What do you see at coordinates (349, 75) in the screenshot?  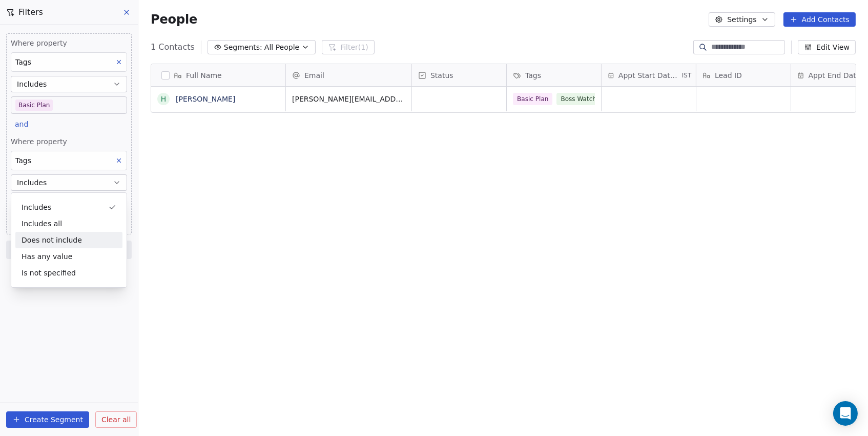 I see `div: Email` at bounding box center [349, 75].